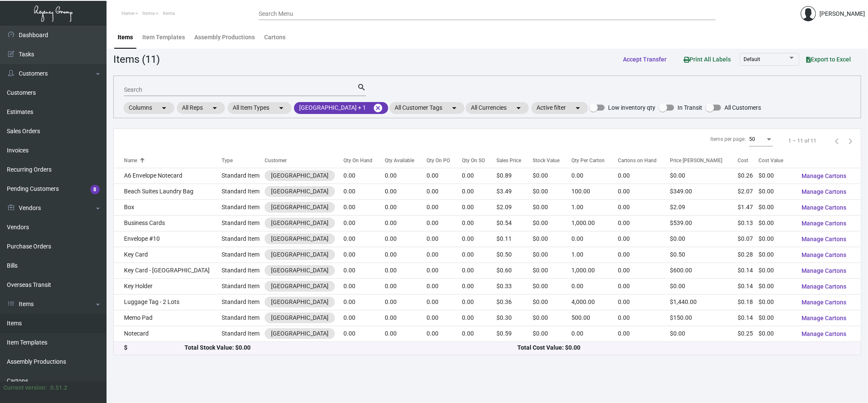 The image size is (868, 403). Describe the element at coordinates (225, 37) in the screenshot. I see `div: Assembly Productions` at that location.